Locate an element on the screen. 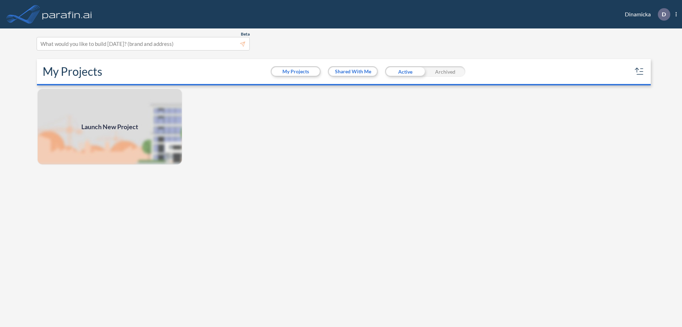 The image size is (682, 327). button: sort is located at coordinates (640, 71).